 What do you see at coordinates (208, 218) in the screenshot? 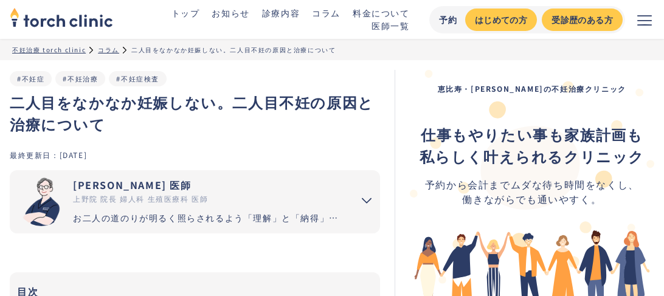
I see `div: お二人の道のりが明るく照らされるよう「理解」と「納得」の上で選択いただく過程を大切にしています。エビデンスに基づいた高水準の医療提供により「幸せな家族計画の実現」をお手伝いさせていただきます。` at bounding box center [208, 218].